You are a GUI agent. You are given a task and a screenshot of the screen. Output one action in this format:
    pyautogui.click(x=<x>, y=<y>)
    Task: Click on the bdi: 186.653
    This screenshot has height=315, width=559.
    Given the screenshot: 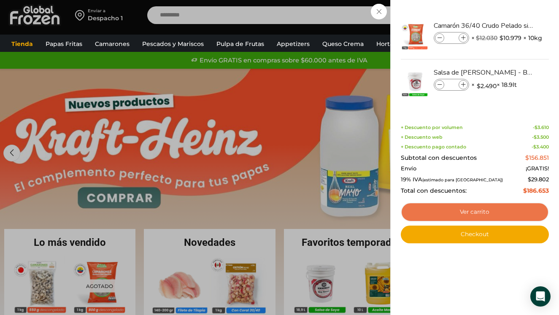 What is the action you would take?
    pyautogui.click(x=536, y=191)
    